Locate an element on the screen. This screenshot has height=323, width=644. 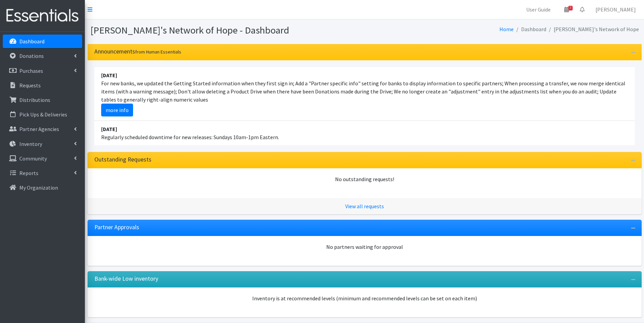
a: Requests is located at coordinates (42, 86).